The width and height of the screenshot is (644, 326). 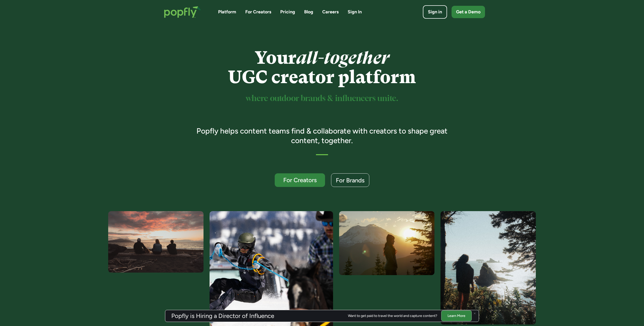 I want to click on a: Sign In, so click(x=355, y=12).